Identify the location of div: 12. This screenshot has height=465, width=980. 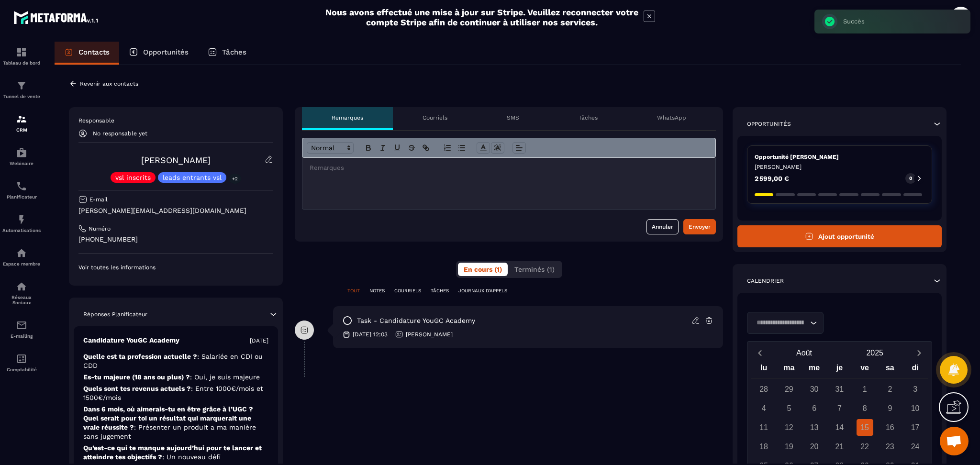
(789, 427).